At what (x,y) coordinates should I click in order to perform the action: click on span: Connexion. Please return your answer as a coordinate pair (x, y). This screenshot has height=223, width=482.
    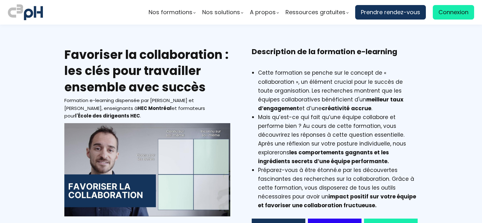
    Looking at the image, I should click on (453, 12).